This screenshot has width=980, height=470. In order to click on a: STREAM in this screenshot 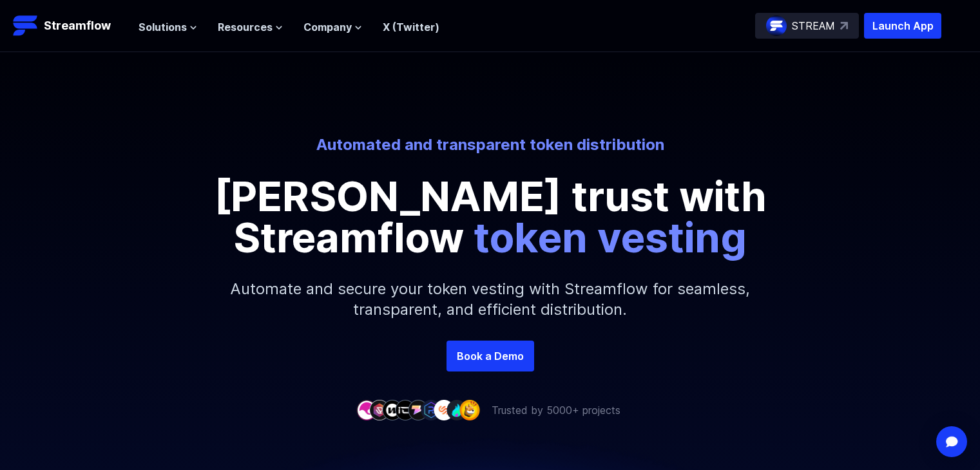, I will do `click(807, 26)`.